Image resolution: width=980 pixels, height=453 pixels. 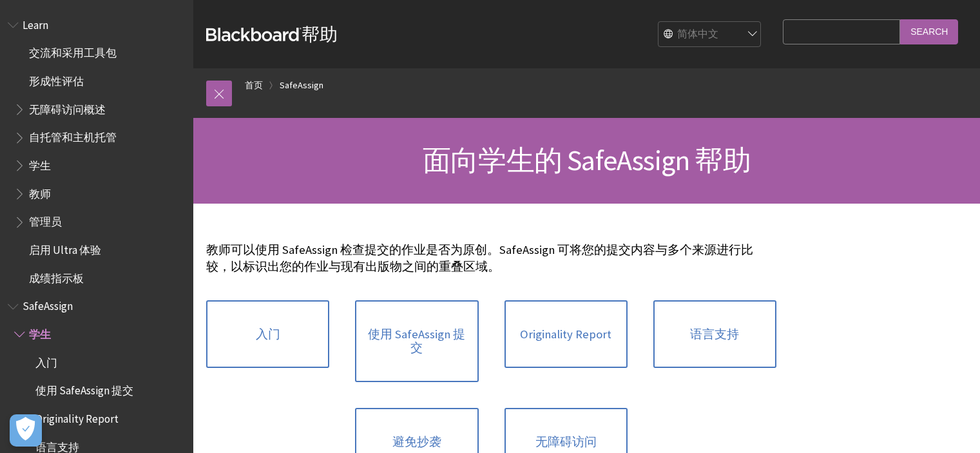 What do you see at coordinates (272, 34) in the screenshot?
I see `a: Blackboard帮助` at bounding box center [272, 34].